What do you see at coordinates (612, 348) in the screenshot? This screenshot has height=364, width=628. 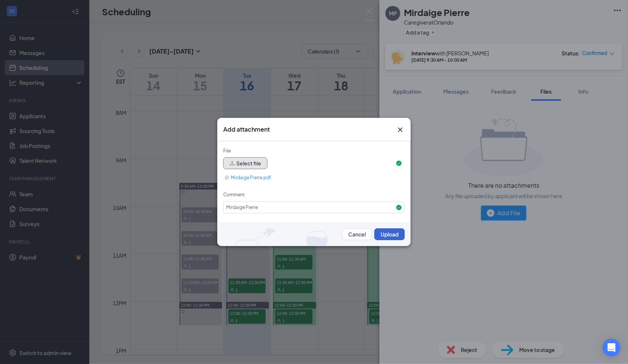 I see `div: Open Intercom Messenger` at bounding box center [612, 348].